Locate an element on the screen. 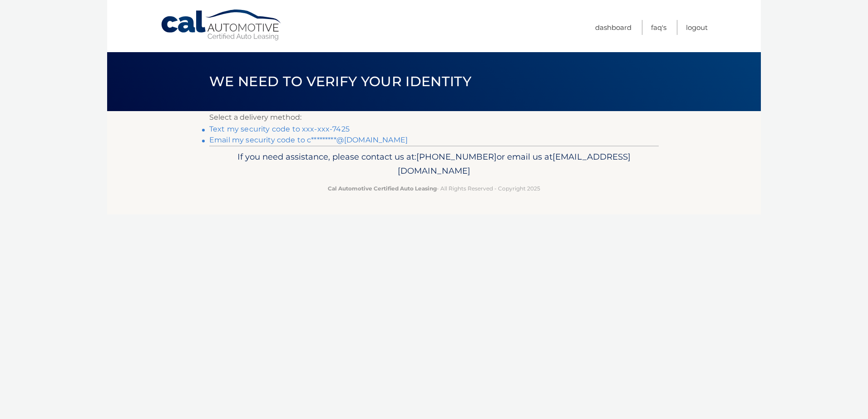 This screenshot has height=419, width=868. a: Cal Automotive is located at coordinates (222, 25).